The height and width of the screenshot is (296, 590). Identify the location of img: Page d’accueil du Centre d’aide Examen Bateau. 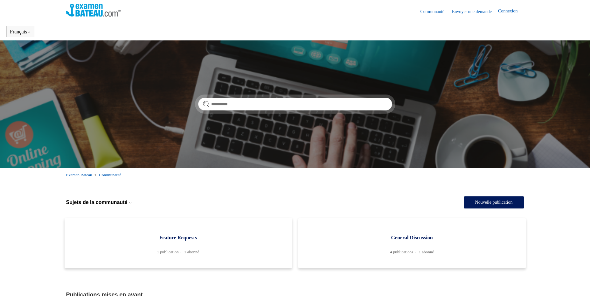
(93, 10).